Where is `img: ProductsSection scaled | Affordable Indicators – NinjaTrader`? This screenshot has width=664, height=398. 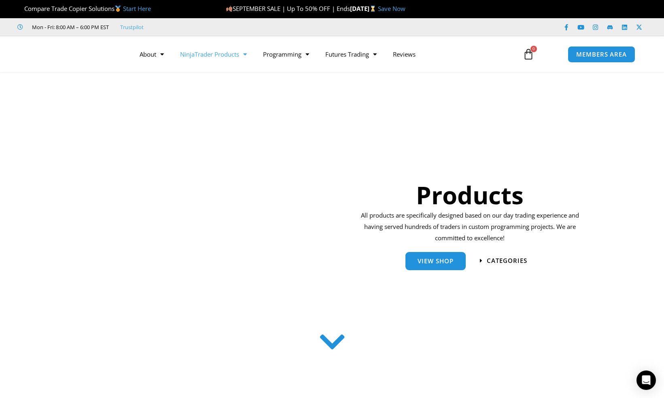
img: ProductsSection scaled | Affordable Indicators – NinjaTrader is located at coordinates (207, 215).